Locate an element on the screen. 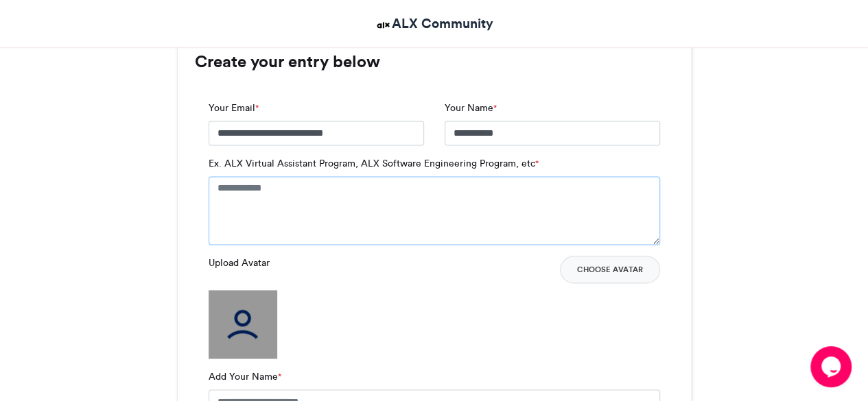 The image size is (868, 401). img: ALX Community is located at coordinates (382, 25).